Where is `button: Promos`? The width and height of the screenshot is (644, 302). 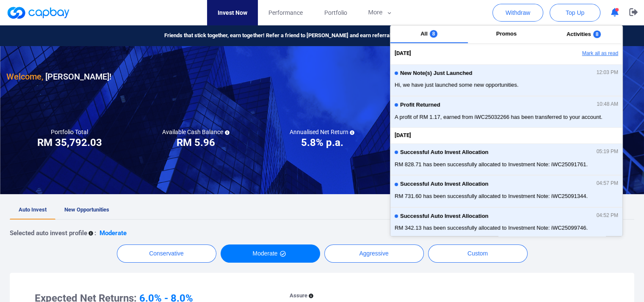
button: Promos is located at coordinates (506, 34).